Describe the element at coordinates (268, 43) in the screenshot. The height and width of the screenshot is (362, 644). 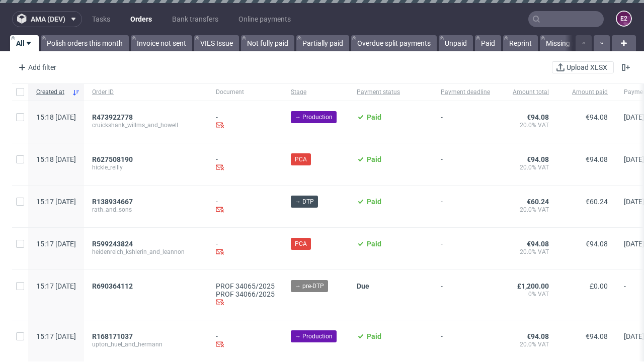
I see `a: Not fully paid` at that location.